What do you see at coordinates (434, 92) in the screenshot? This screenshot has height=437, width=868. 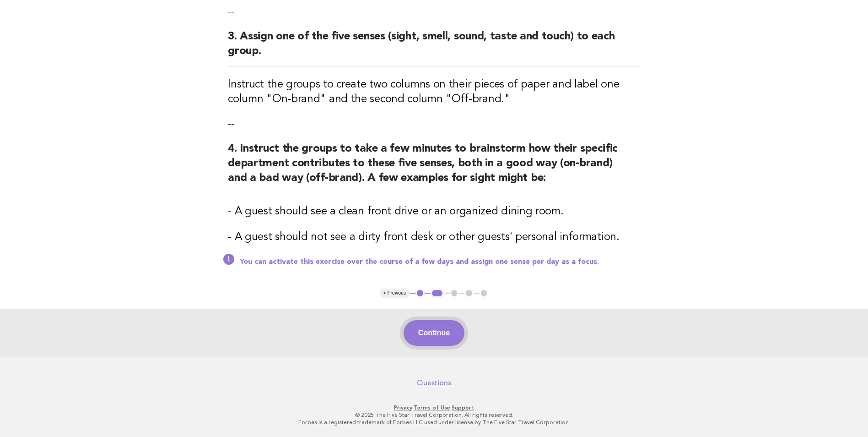 I see `h3: Instruct the groups to create two columns on their pieces of paper and label one column "On-brand...` at bounding box center [434, 92].